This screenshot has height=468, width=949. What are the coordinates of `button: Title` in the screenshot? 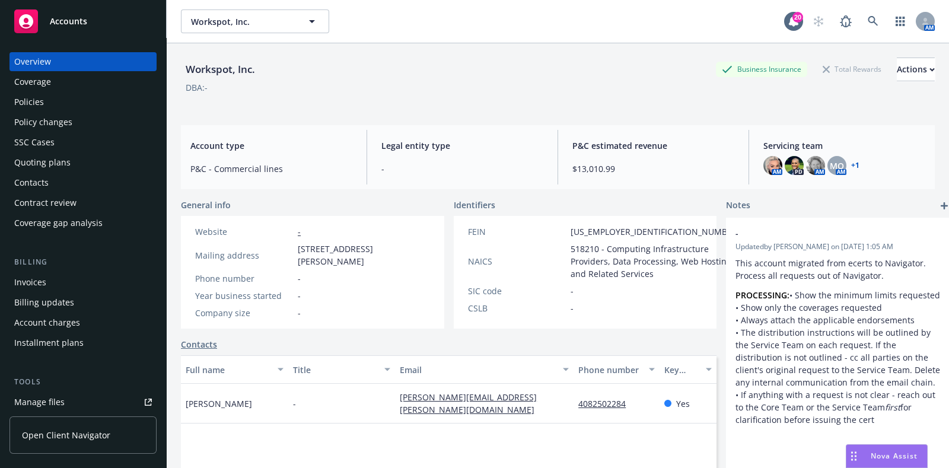 It's located at (342, 370).